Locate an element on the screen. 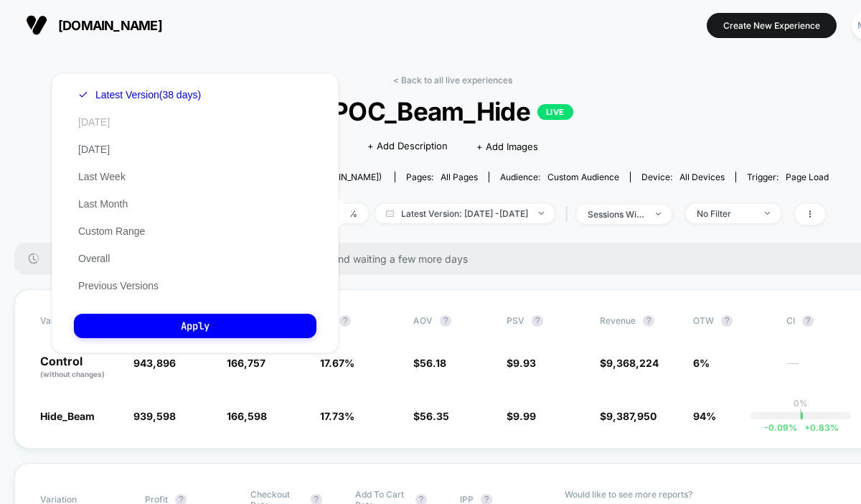 The height and width of the screenshot is (504, 861). span: 56.18 is located at coordinates (433, 362).